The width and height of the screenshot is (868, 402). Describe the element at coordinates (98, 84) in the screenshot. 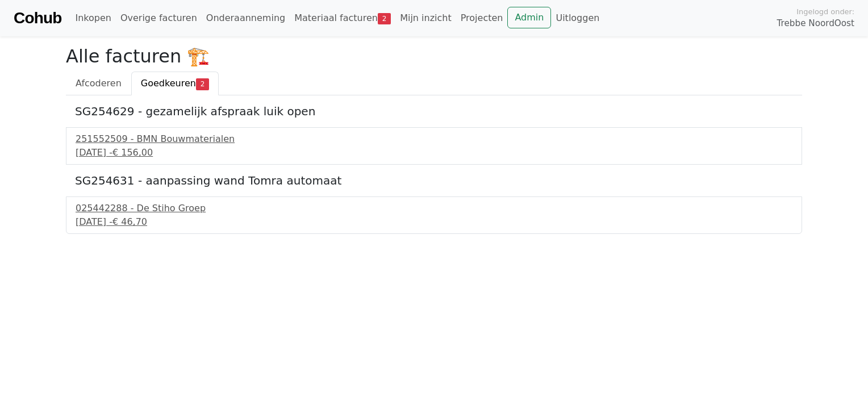

I see `a: Afcoderen` at that location.